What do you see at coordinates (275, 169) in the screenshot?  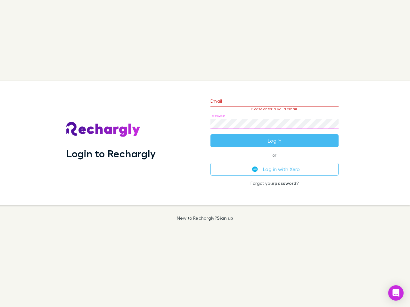 I see `button: Log in with Xero` at bounding box center [275, 169].